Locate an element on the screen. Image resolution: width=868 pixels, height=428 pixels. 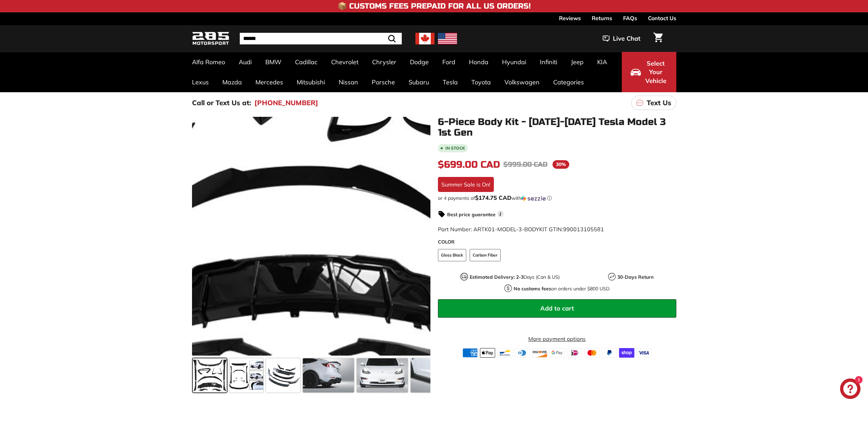
div: or 4 payments of with is located at coordinates (557, 198).